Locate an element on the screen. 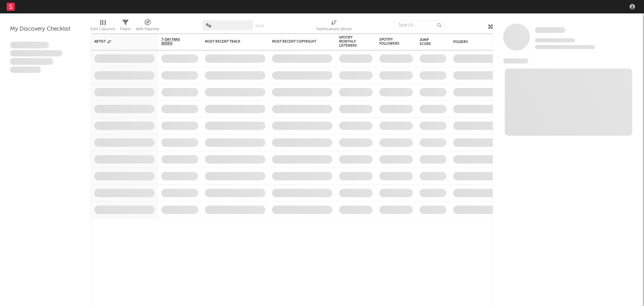 This screenshot has width=644, height=306. div: Folders is located at coordinates (478, 42).